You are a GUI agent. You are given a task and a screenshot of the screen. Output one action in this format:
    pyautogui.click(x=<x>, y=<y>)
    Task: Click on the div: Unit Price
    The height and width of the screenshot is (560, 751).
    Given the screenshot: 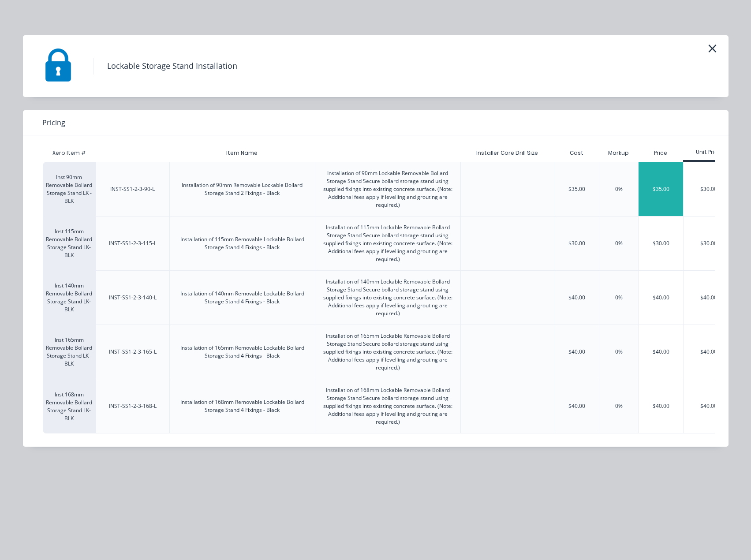 What is the action you would take?
    pyautogui.click(x=708, y=152)
    